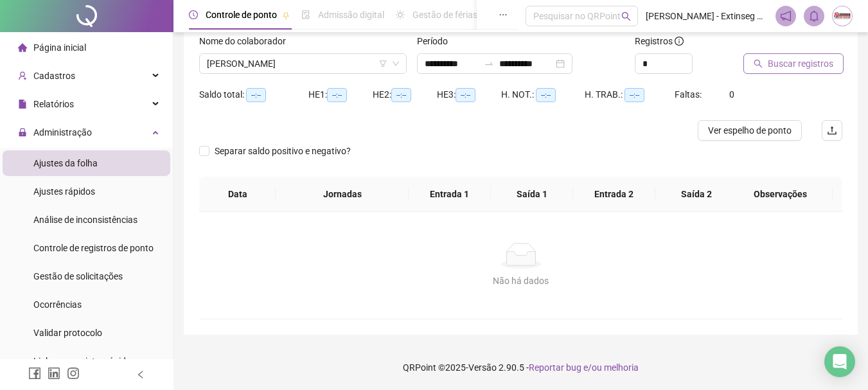  What do you see at coordinates (303, 64) in the screenshot?
I see `span: FRANCISCO MONTEL DOS REIS NETO` at bounding box center [303, 64].